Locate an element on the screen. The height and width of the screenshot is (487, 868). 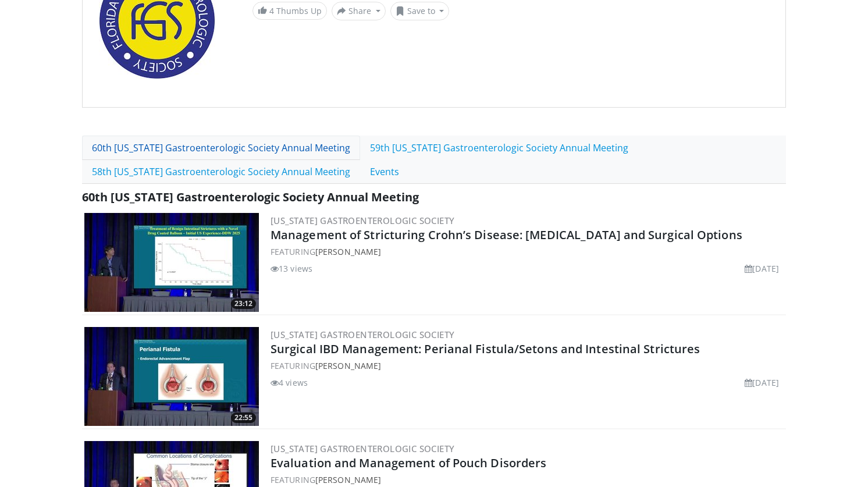
a: 23:12 is located at coordinates (172, 262).